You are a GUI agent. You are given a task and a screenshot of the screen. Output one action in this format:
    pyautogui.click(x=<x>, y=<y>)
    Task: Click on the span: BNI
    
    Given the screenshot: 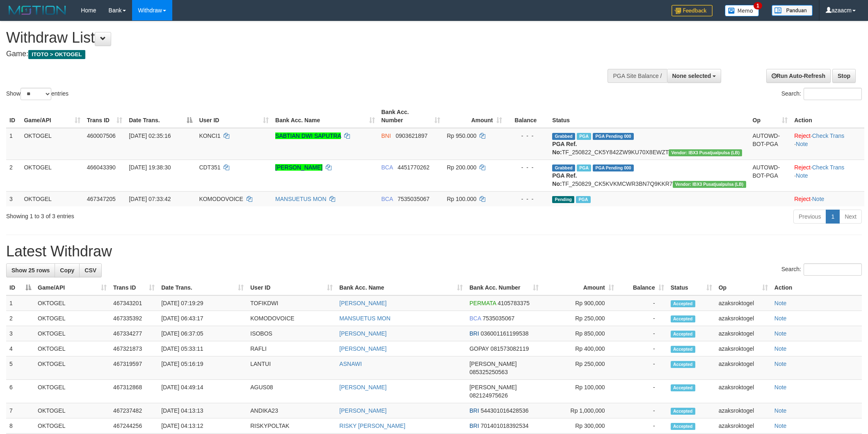 What is the action you would take?
    pyautogui.click(x=386, y=136)
    